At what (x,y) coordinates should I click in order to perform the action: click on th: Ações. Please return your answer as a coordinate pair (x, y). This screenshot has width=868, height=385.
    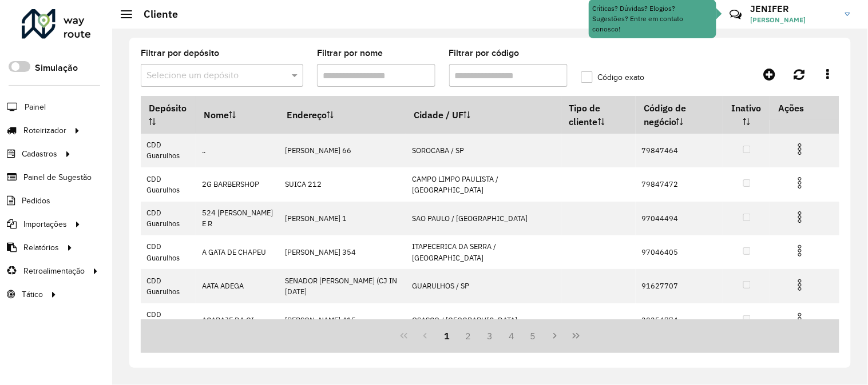
    Looking at the image, I should click on (805, 108).